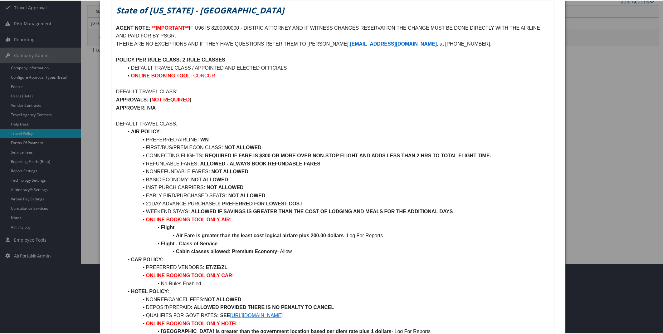 The height and width of the screenshot is (334, 663). What do you see at coordinates (226, 250) in the screenshot?
I see `strong: Cabin classes allowed: Premium Economy` at bounding box center [226, 250].